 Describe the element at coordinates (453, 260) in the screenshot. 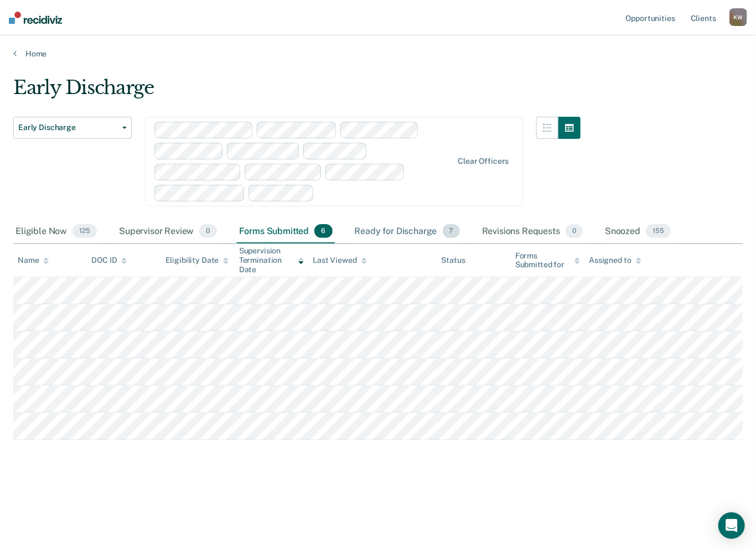

I see `div: Status` at that location.